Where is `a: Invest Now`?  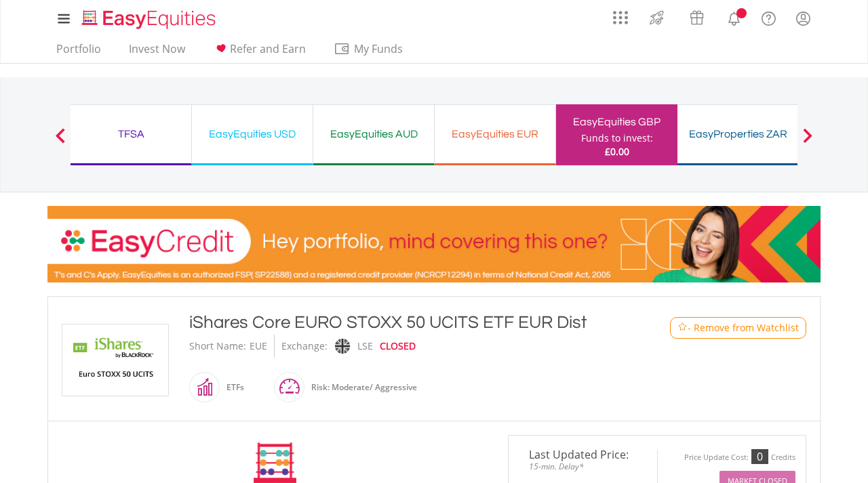 a: Invest Now is located at coordinates (157, 52).